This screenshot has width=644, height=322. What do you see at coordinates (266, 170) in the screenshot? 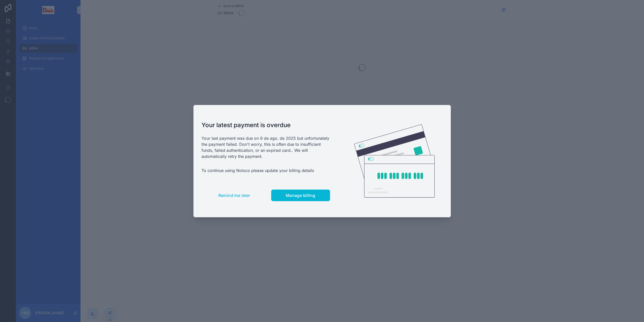
I see `p: To continue using Noloco please update your billing details` at bounding box center [266, 170].